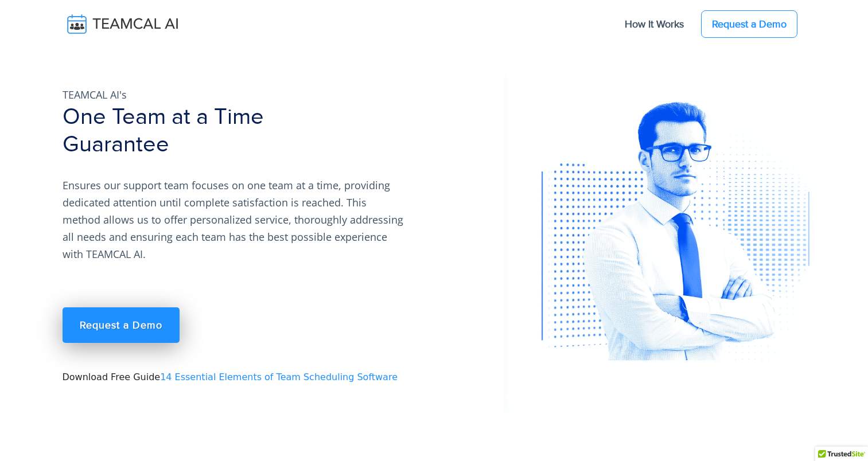 The image size is (868, 461). What do you see at coordinates (279, 377) in the screenshot?
I see `a: 14 Essential Elements of Team Scheduling Software` at bounding box center [279, 377].